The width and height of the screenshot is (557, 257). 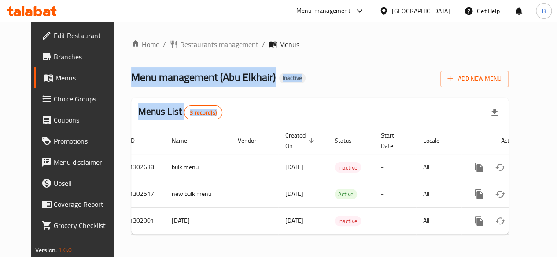 What do you see at coordinates (301, 141) in the screenshot?
I see `span: Created On` at bounding box center [301, 141].